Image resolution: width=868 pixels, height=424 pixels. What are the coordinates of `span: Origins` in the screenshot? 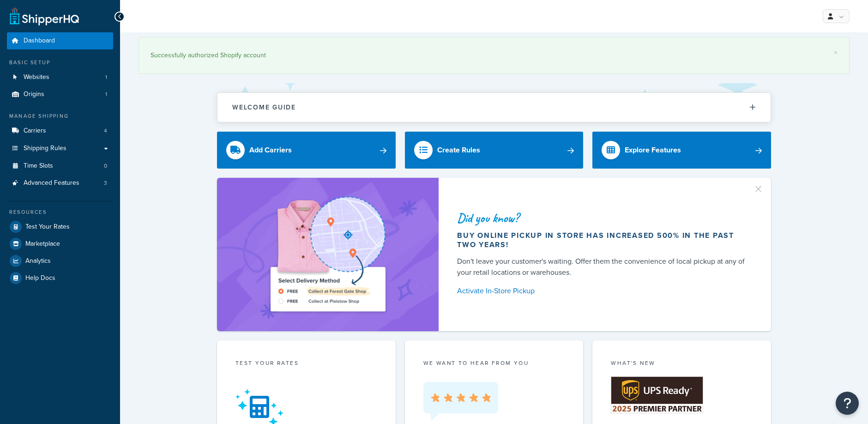 It's located at (34, 94).